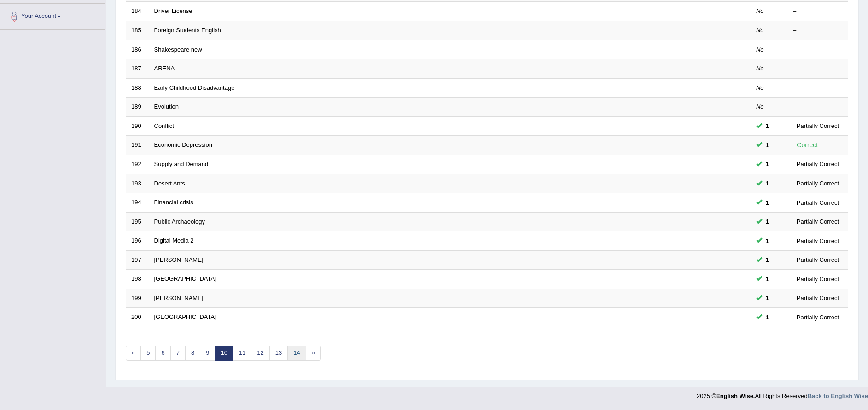 The width and height of the screenshot is (868, 410). Describe the element at coordinates (138, 203) in the screenshot. I see `td: 194` at that location.